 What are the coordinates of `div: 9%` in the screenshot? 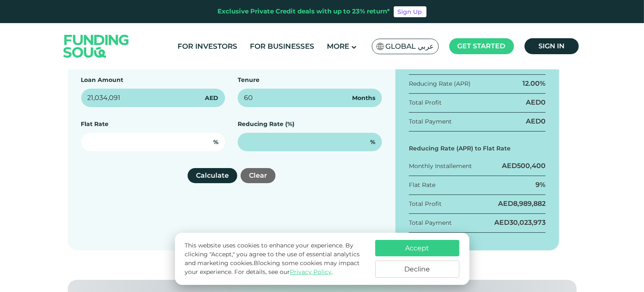 It's located at (541, 185).